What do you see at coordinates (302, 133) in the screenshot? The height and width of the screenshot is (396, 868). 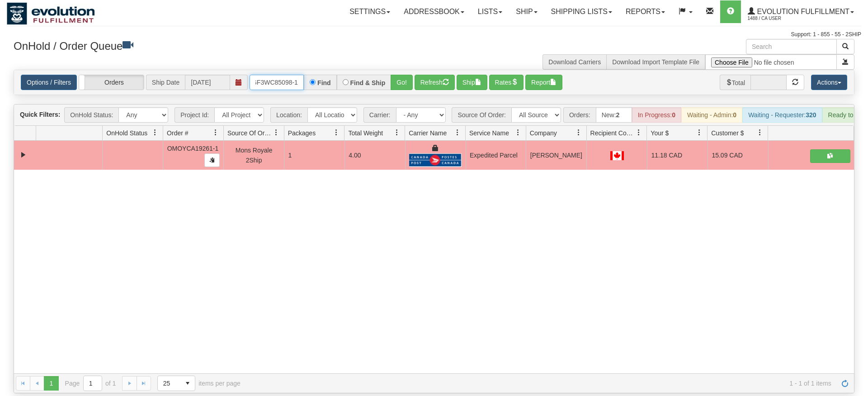 I see `span: Packages` at bounding box center [302, 133].